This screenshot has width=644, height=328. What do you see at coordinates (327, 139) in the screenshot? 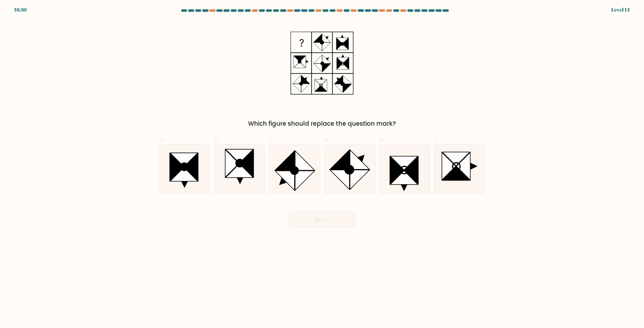
I see `span: d.` at bounding box center [327, 139].